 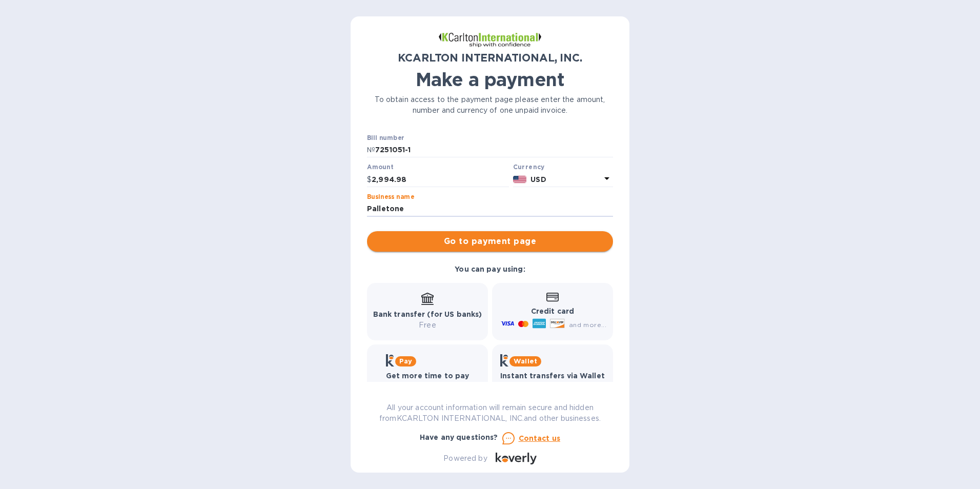 I want to click on b: Have any questions?, so click(x=459, y=437).